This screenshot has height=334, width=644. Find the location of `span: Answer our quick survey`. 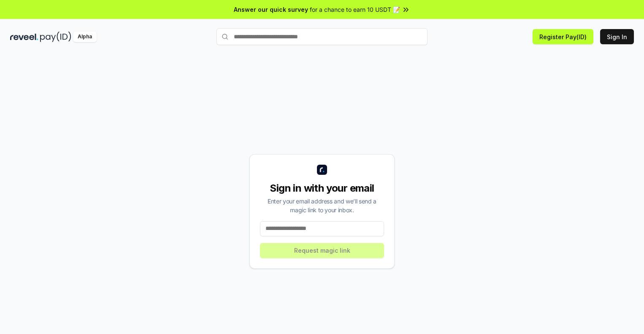

span: Answer our quick survey is located at coordinates (271, 9).